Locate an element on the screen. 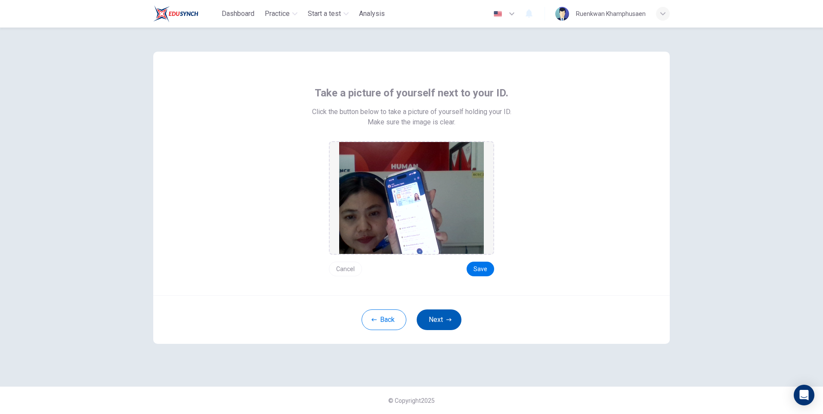  div: Ruenkwan Khamphusaen is located at coordinates (611, 14).